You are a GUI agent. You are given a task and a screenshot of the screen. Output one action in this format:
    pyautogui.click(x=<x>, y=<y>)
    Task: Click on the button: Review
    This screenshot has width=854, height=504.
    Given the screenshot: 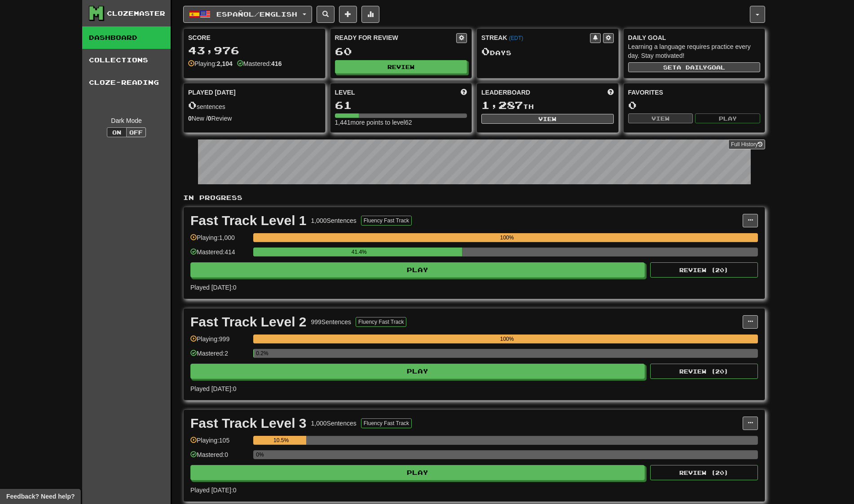 What is the action you would take?
    pyautogui.click(x=401, y=67)
    